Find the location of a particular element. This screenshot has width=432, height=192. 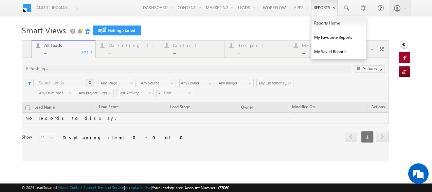

a: Contact Support is located at coordinates (83, 187).